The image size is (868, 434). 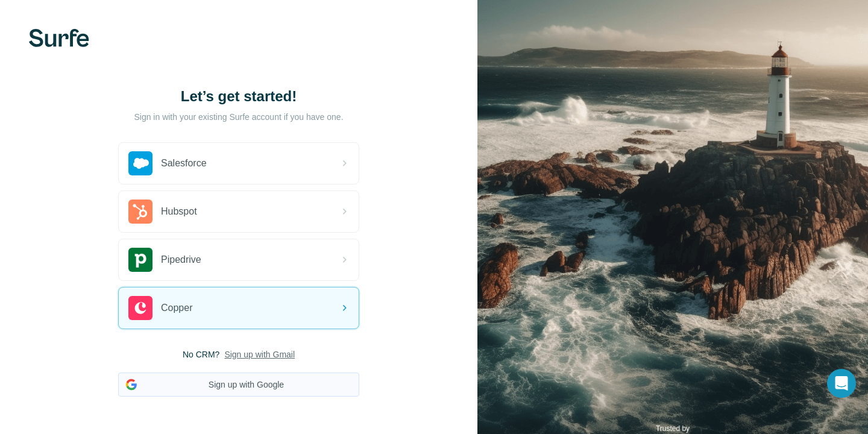 What do you see at coordinates (140, 163) in the screenshot?
I see `img: salesforce's logo` at bounding box center [140, 163].